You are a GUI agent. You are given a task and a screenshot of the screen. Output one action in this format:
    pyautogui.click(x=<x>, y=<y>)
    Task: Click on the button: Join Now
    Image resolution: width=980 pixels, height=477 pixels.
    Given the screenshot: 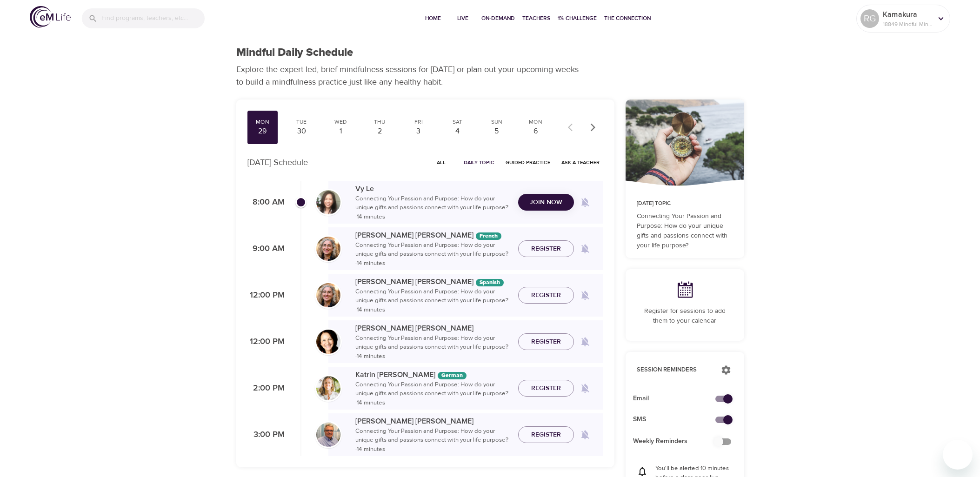 What is the action you would take?
    pyautogui.click(x=546, y=203)
    